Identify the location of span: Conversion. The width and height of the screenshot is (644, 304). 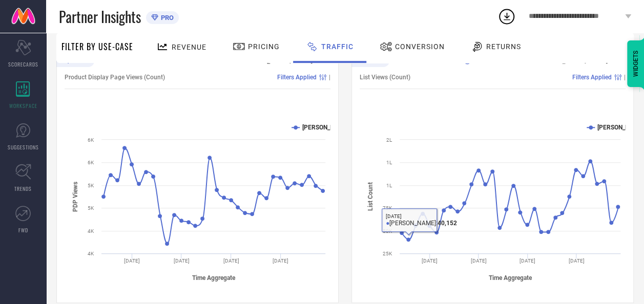
(420, 47).